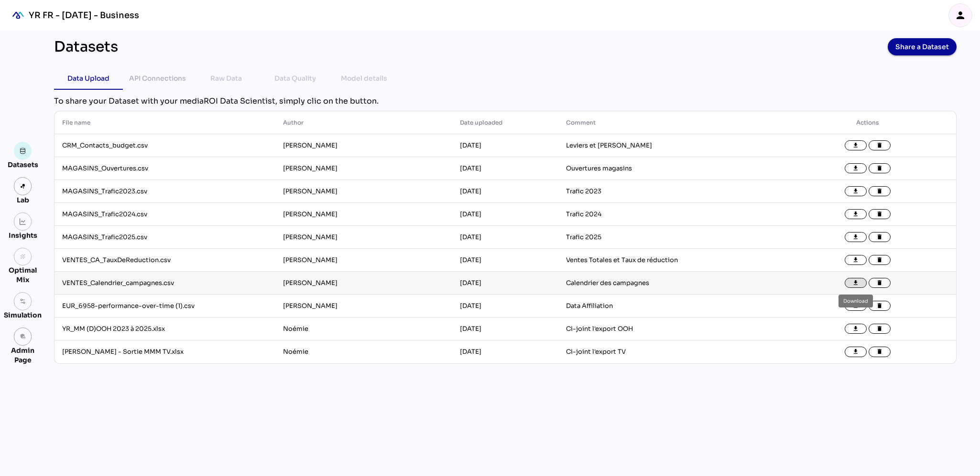 The image size is (980, 476). I want to click on i: grain, so click(23, 257).